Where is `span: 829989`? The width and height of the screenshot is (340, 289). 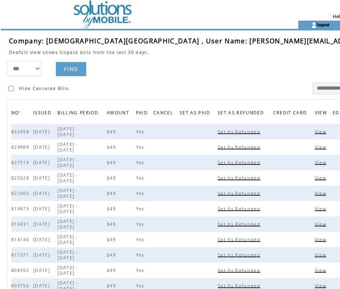 span: 829989 is located at coordinates (21, 147).